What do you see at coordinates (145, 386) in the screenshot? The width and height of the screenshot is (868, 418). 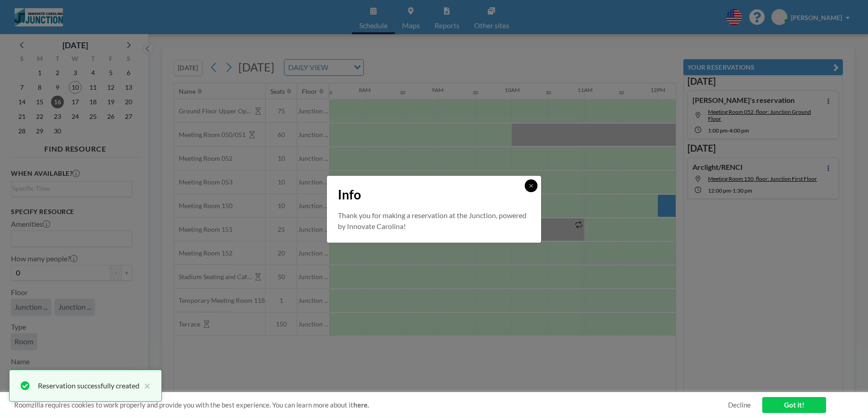 I see `button: close` at bounding box center [145, 386].